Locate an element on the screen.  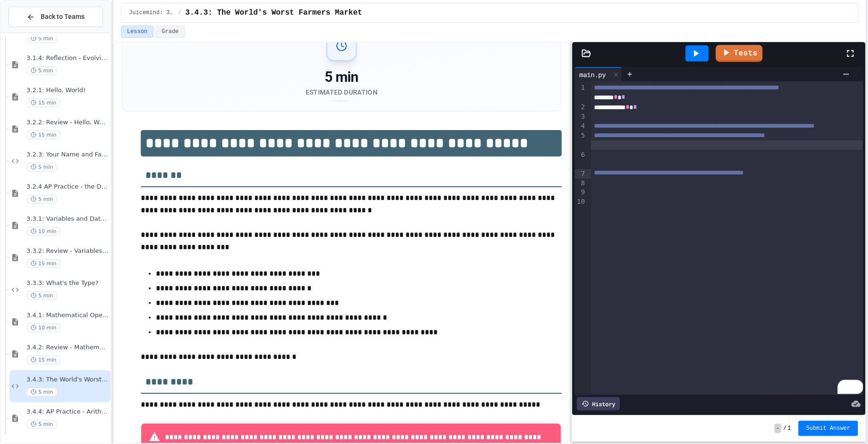
span: Juicemind: 3.1.1-3.4.4 is located at coordinates (151, 12).